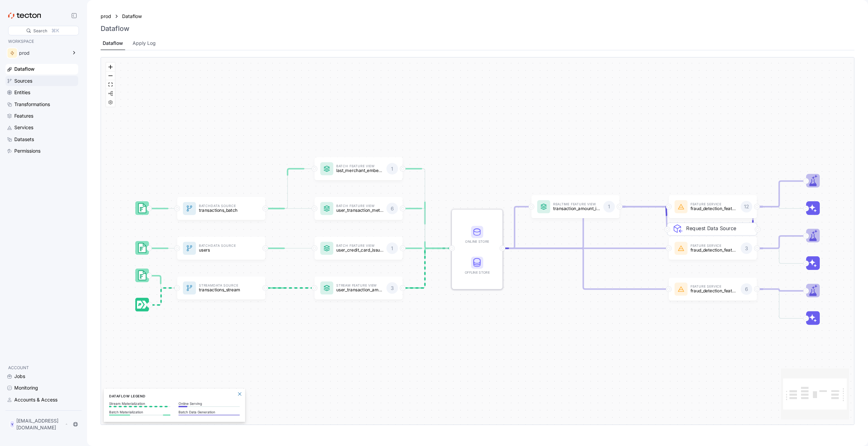 The height and width of the screenshot is (446, 868). Describe the element at coordinates (41, 105) in the screenshot. I see `a: Transformations` at that location.